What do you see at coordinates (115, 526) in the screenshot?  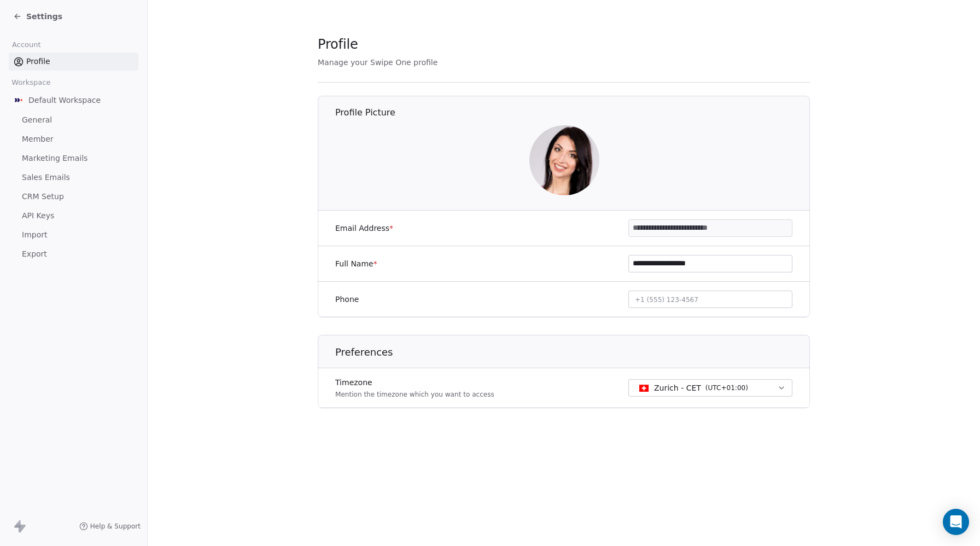 I see `span: Help & Support` at bounding box center [115, 526].